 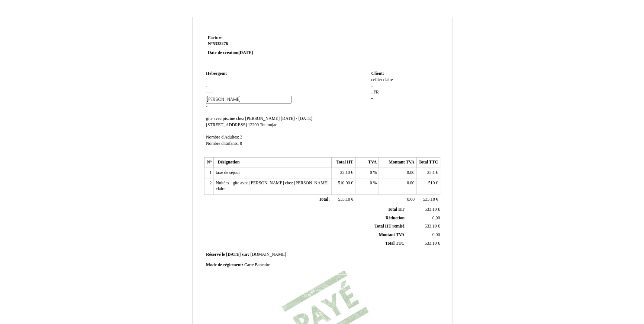 I want to click on th: Montant TVA, so click(x=397, y=162).